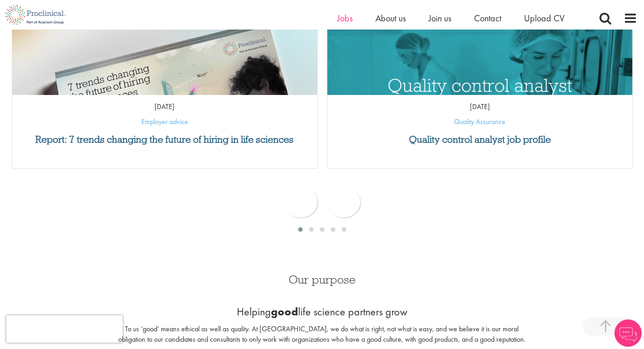 This screenshot has height=349, width=644. Describe the element at coordinates (322, 279) in the screenshot. I see `h3: Our purpose` at that location.